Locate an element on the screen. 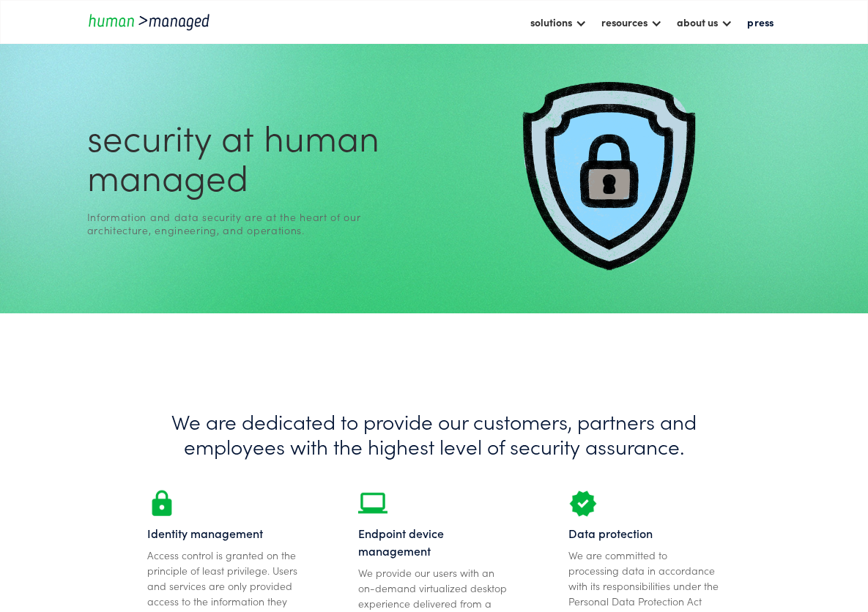 This screenshot has width=868, height=612. div: Endpoint device management is located at coordinates (434, 541).